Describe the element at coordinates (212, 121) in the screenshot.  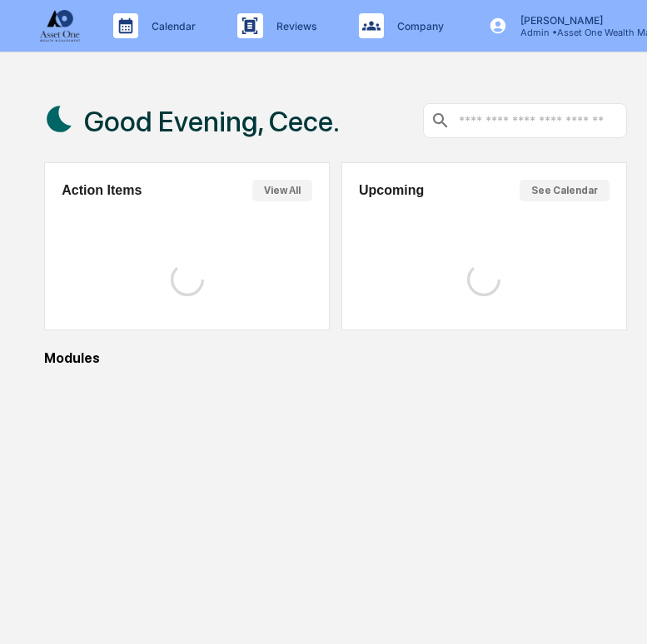
I see `h1: Good Evening, Cece.` at that location.